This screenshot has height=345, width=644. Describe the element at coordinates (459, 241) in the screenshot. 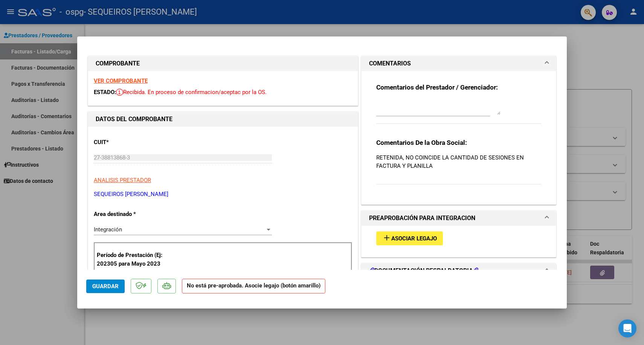

I see `div: PREAPROBACIÓN PARA INTEGRACION` at that location.